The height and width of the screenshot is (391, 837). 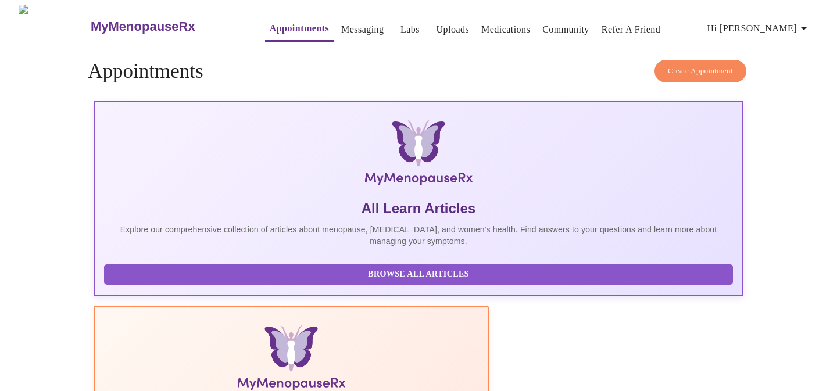 What do you see at coordinates (420, 273) in the screenshot?
I see `a: Browse All Articles` at bounding box center [420, 273].